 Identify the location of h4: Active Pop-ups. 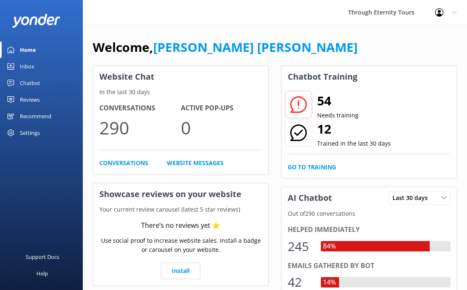
(222, 108).